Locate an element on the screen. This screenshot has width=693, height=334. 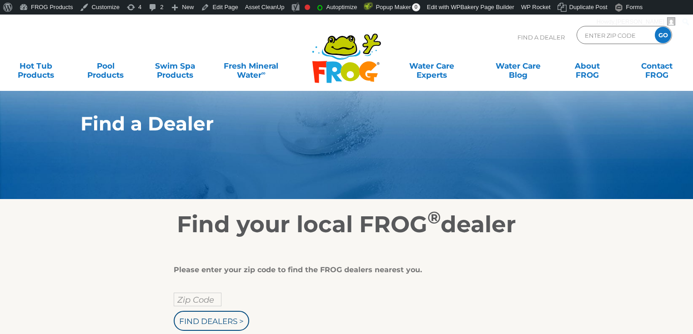
input: GO is located at coordinates (663, 35).